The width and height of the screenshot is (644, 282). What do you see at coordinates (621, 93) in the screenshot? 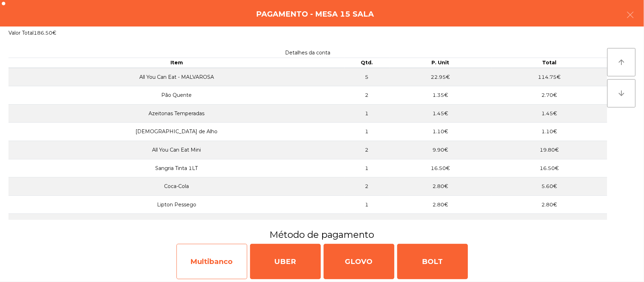
I see `i: arrow_downward` at bounding box center [621, 93].